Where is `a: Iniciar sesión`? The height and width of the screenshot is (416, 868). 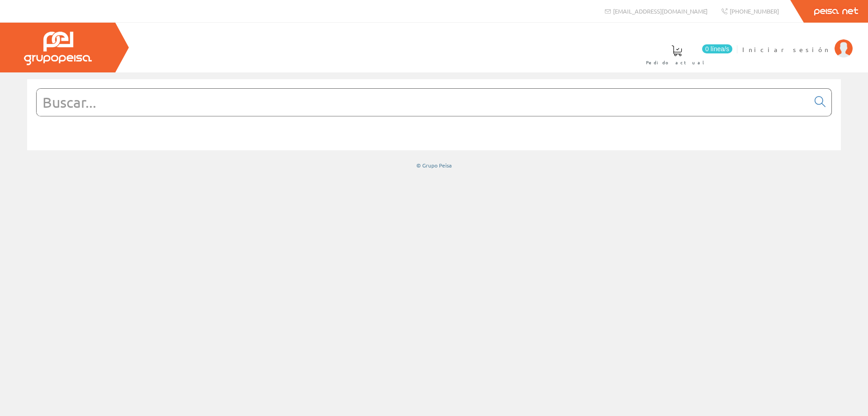
a: Iniciar sesión is located at coordinates (798, 41).